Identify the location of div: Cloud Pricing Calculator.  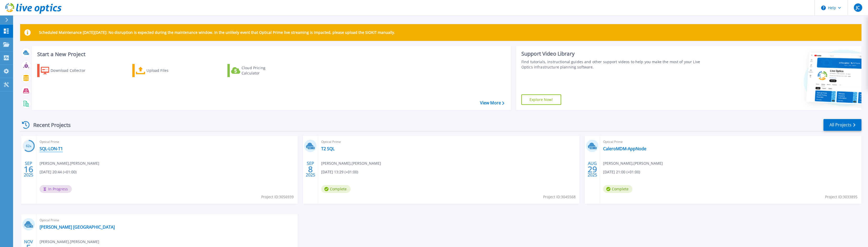
(263, 70).